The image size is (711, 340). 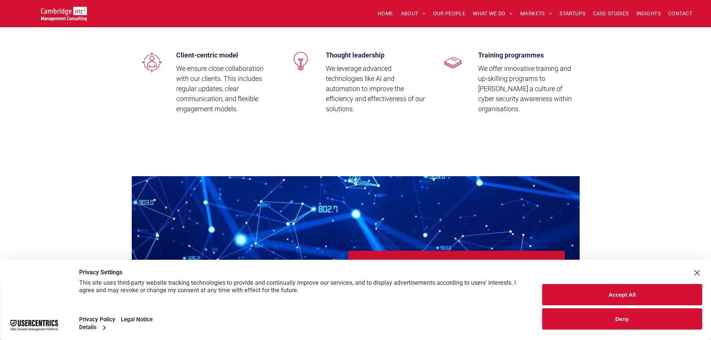 What do you see at coordinates (536, 13) in the screenshot?
I see `a: MARKETS` at bounding box center [536, 13].